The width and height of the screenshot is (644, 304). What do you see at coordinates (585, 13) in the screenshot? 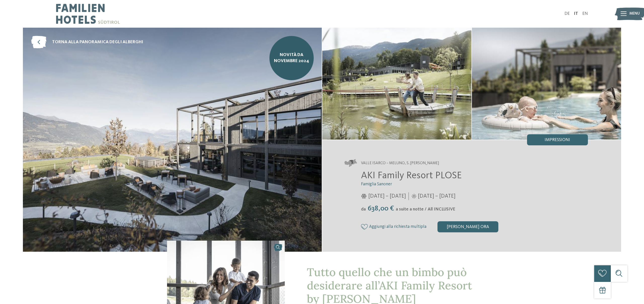
I see `a: EN` at bounding box center [585, 13].